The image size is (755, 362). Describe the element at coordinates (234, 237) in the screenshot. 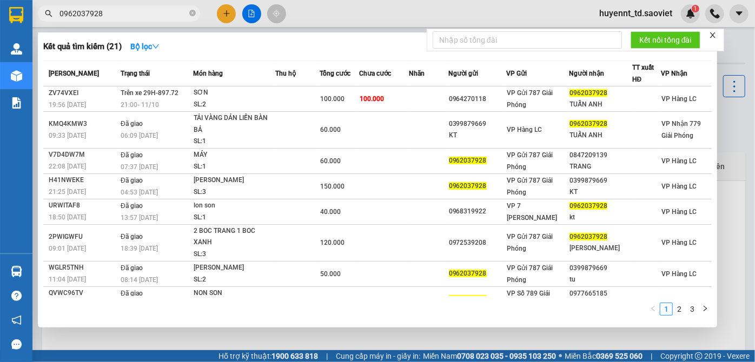

I see `div: 2 BOC TRANG 1 BOC XANH` at that location.